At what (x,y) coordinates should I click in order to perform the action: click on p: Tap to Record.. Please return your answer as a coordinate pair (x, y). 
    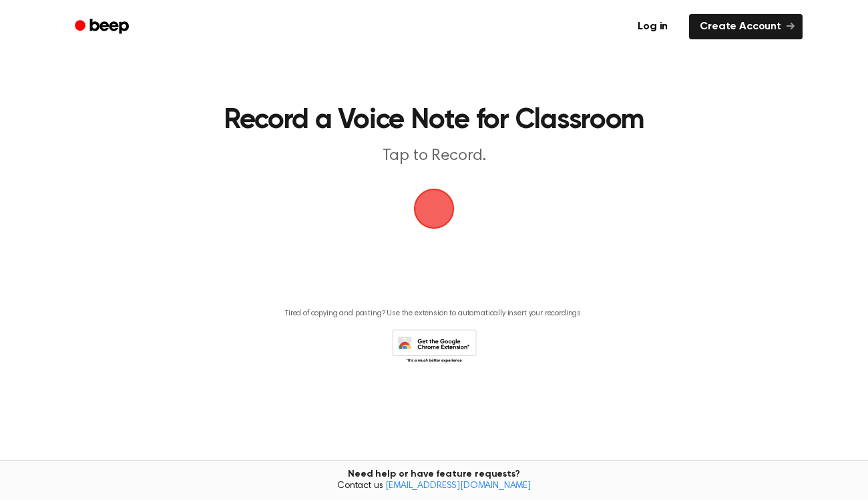
    Looking at the image, I should click on (434, 156).